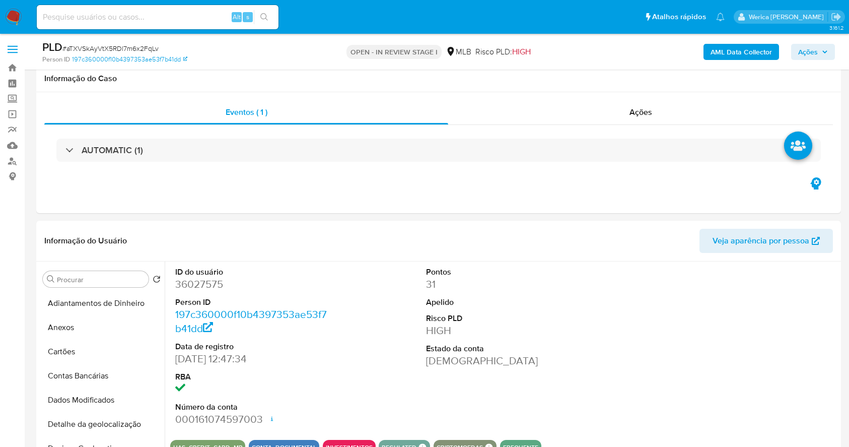  Describe the element at coordinates (56, 59) in the screenshot. I see `b: Person ID` at that location.